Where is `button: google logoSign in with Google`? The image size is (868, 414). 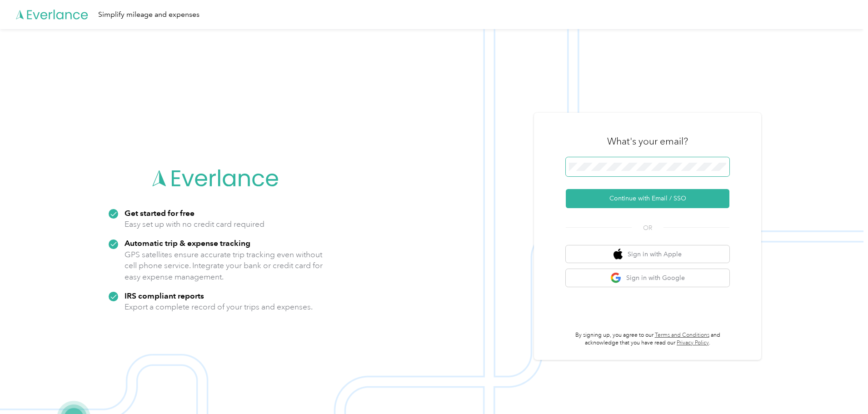
button: google logoSign in with Google is located at coordinates (648, 278).